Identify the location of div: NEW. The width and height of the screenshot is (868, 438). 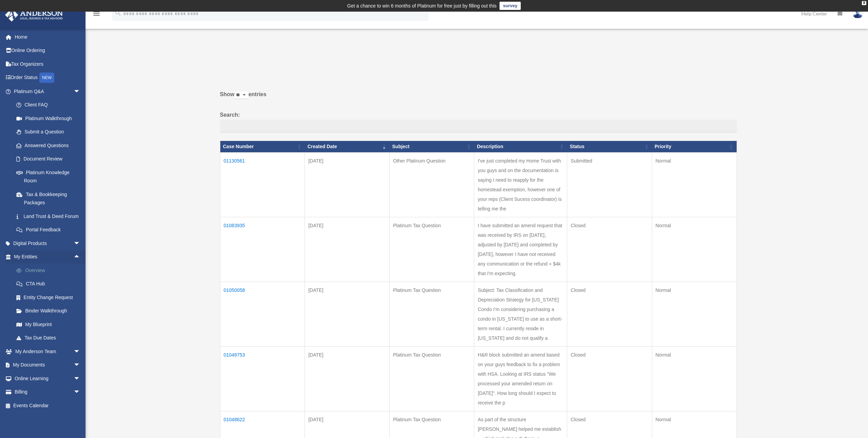
(47, 78).